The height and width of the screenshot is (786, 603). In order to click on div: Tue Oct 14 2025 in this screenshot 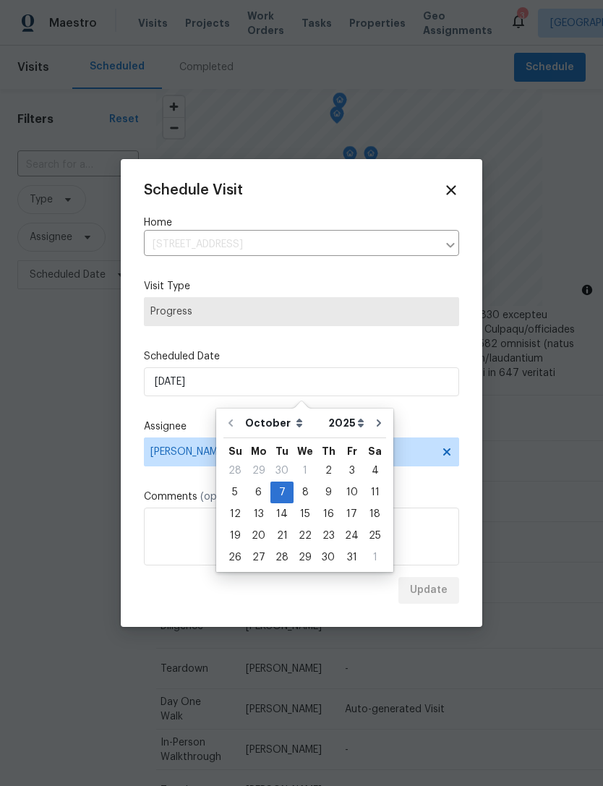, I will do `click(282, 514)`.